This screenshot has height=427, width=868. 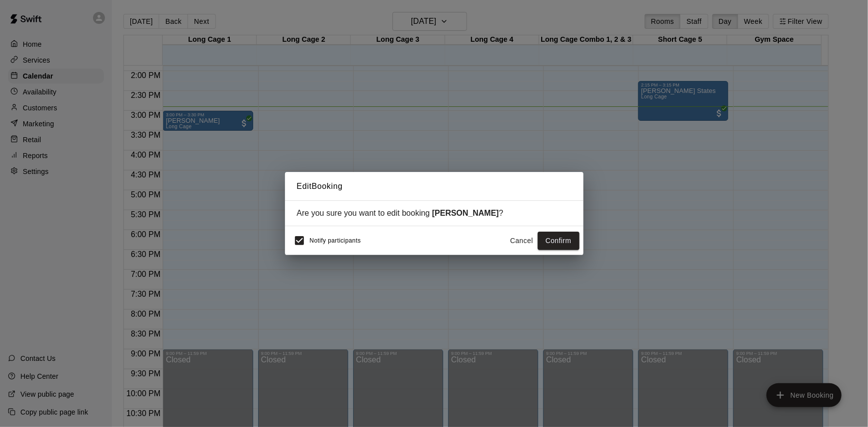 What do you see at coordinates (434, 186) in the screenshot?
I see `h2: Edit Booking` at bounding box center [434, 186].